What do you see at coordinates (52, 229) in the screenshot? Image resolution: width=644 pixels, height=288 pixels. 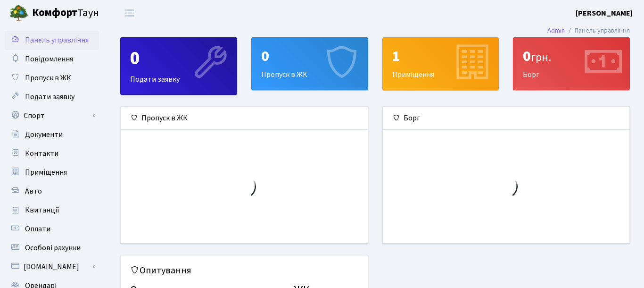 I see `a: Оплати` at bounding box center [52, 229].